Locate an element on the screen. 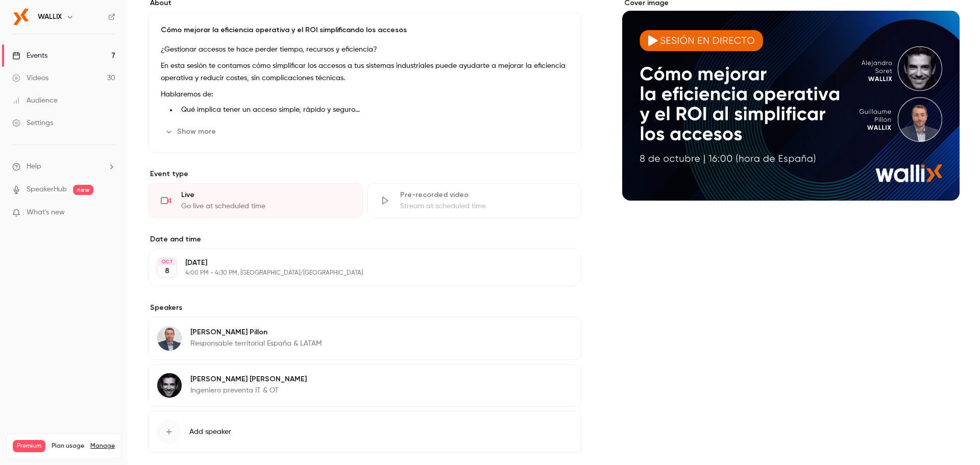  div: OCT is located at coordinates (167, 262).